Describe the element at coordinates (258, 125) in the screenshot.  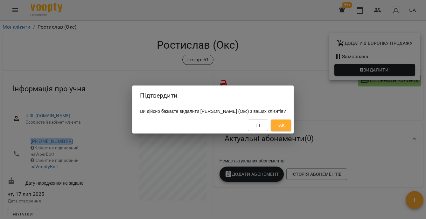
I see `span: Ні` at that location.